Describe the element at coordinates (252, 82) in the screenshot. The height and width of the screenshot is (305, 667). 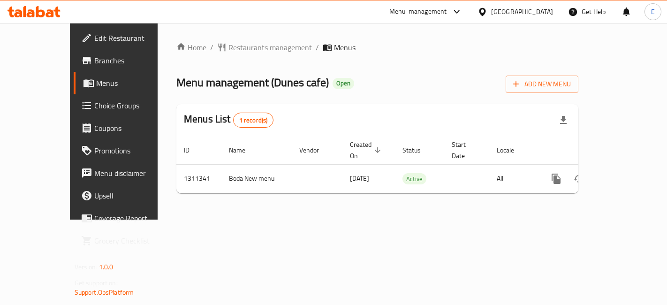
I see `span: Menu management ( Dunes cafe )` at that location.